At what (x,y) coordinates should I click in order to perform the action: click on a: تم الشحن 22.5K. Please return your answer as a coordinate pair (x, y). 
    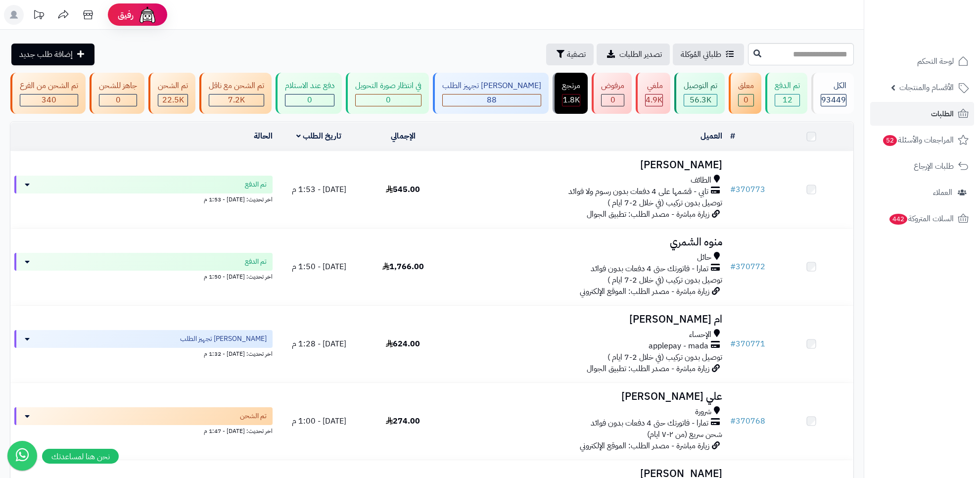
    Looking at the image, I should click on (172, 93).